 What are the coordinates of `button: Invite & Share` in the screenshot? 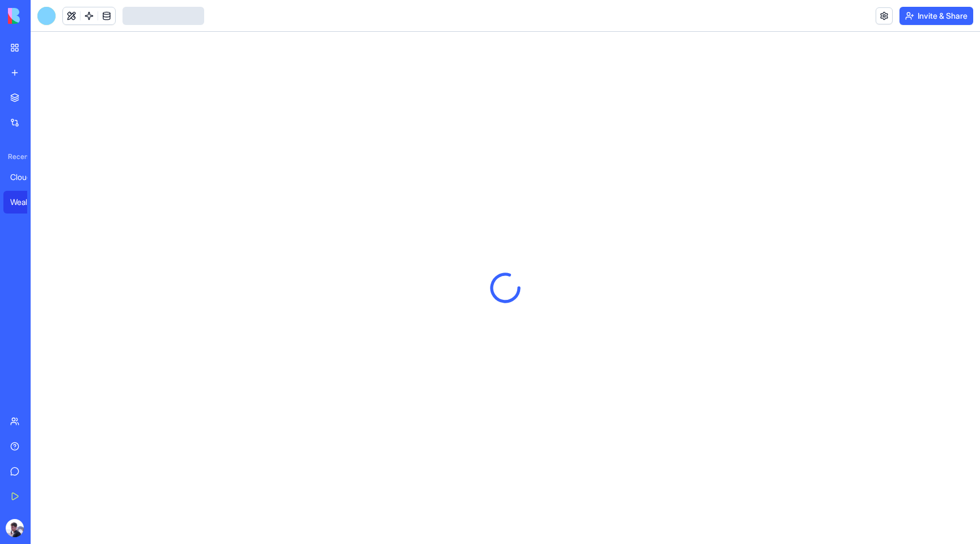 It's located at (936, 16).